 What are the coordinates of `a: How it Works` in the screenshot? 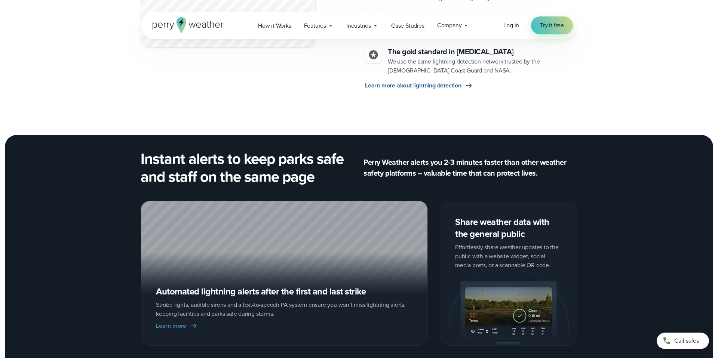 It's located at (275, 25).